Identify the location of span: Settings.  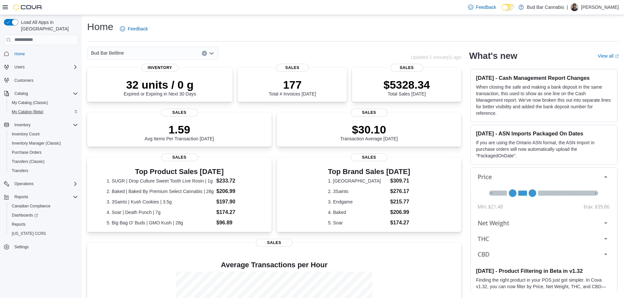
(21, 247).